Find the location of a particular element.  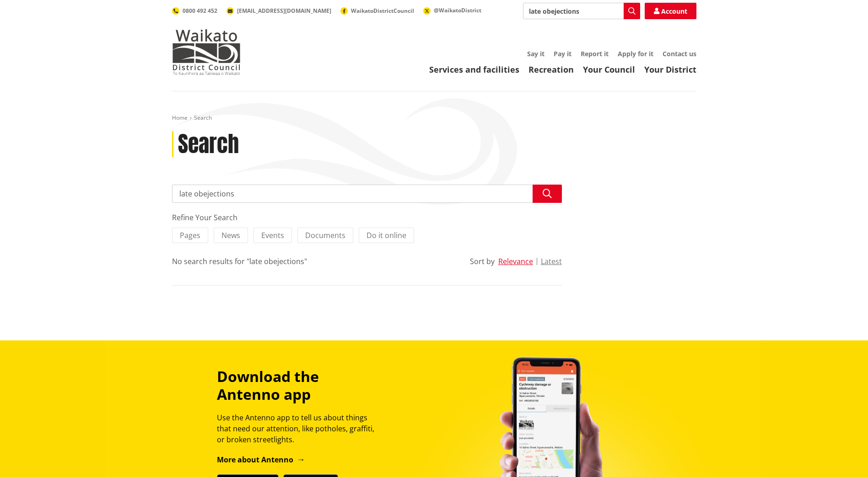

a: 0800 492 452 is located at coordinates (194, 11).